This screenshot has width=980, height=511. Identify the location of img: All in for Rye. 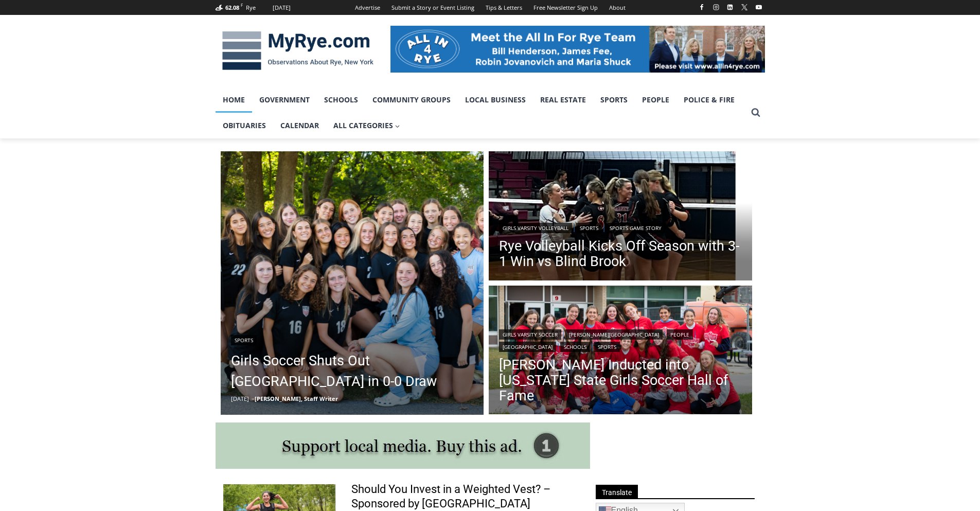
(578, 49).